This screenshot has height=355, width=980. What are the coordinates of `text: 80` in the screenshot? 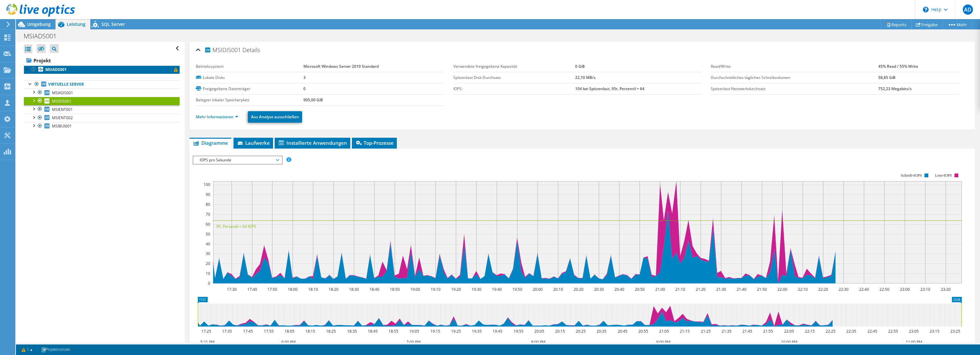 It's located at (208, 204).